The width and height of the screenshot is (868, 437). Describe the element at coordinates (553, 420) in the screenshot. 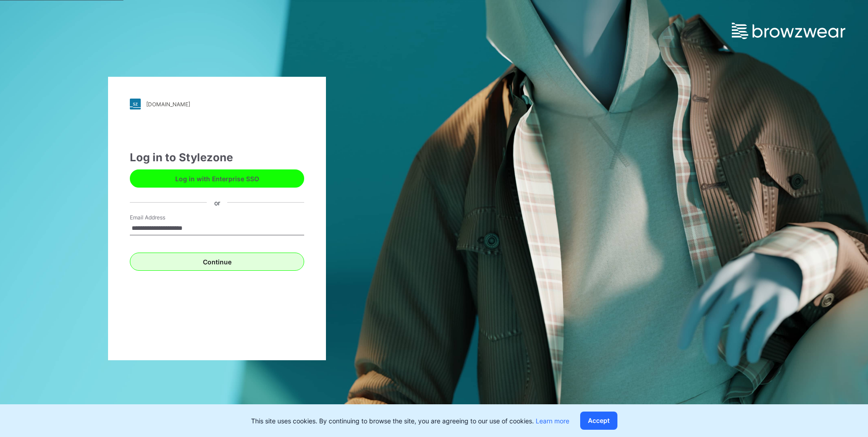

I see `a: Learn more` at that location.